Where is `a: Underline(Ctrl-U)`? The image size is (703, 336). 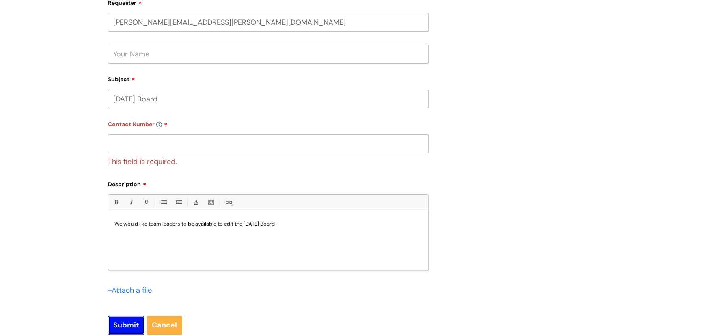
a: Underline(Ctrl-U) is located at coordinates (146, 202).